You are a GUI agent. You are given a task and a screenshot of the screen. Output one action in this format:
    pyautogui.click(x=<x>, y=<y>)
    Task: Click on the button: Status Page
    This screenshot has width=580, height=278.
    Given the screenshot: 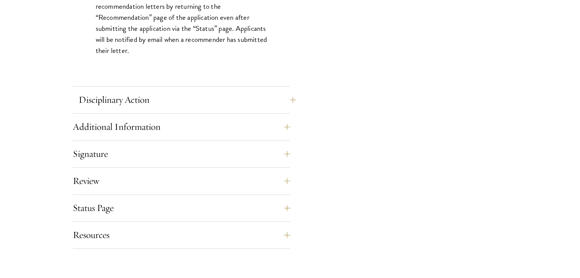 What is the action you would take?
    pyautogui.click(x=182, y=208)
    